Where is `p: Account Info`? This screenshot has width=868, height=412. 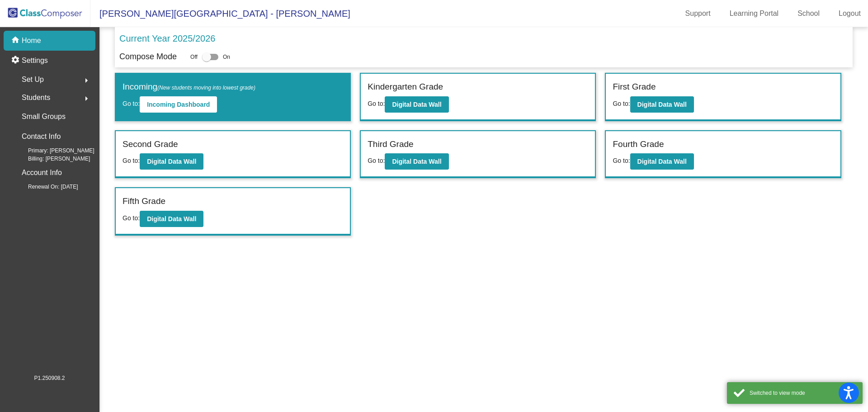
p: Account Info is located at coordinates (42, 173).